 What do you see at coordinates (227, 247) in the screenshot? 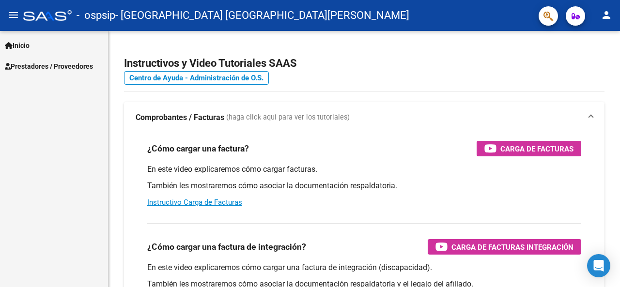
I see `h3: ¿Cómo cargar una factura de integración?` at bounding box center [227, 247].